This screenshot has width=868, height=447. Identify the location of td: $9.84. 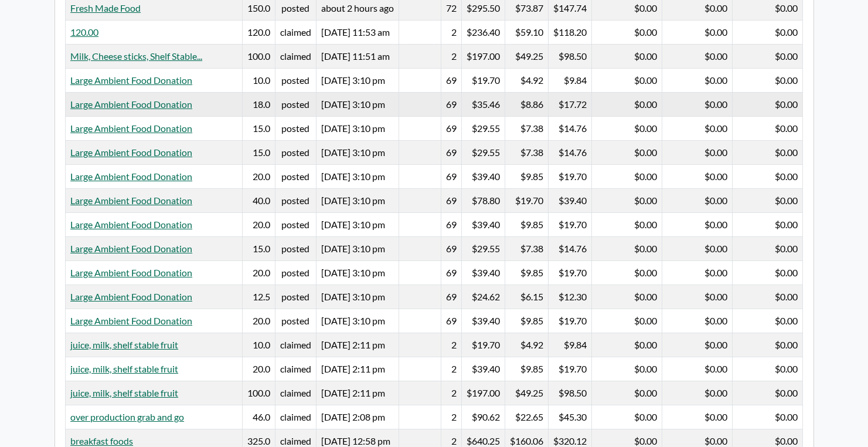
(570, 79).